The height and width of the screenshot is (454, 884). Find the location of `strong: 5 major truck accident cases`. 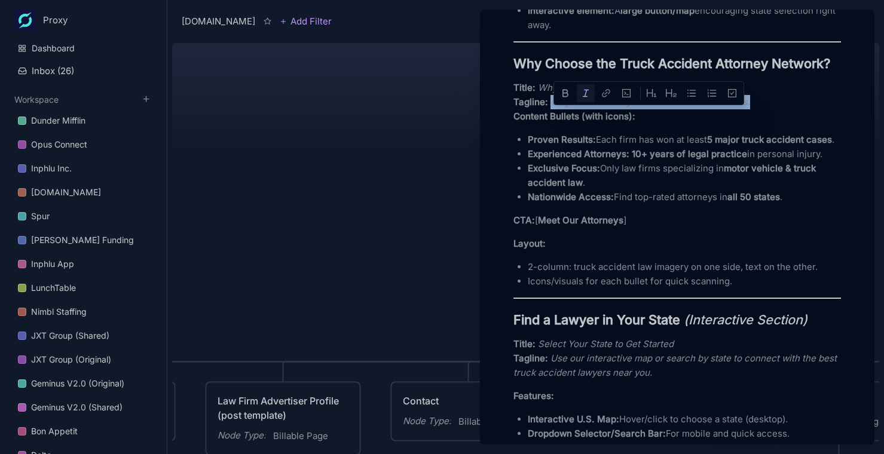

strong: 5 major truck accident cases is located at coordinates (769, 139).